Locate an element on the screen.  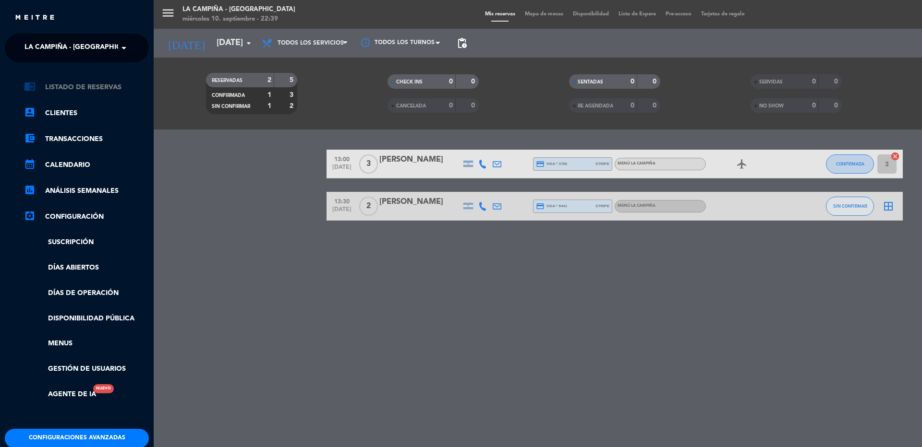
a: account_balance_walletTransacciones is located at coordinates (86, 139).